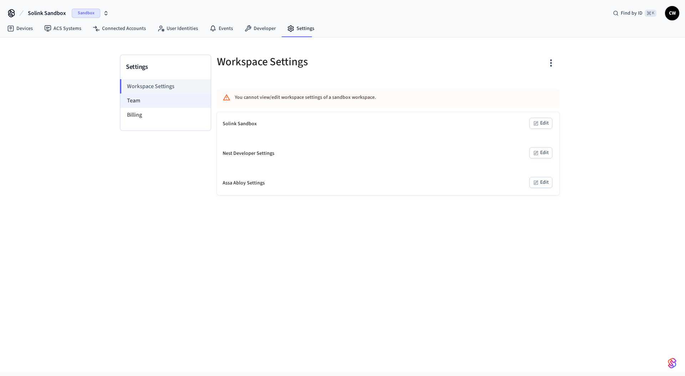 This screenshot has width=685, height=376. Describe the element at coordinates (166, 101) in the screenshot. I see `li: Team` at that location.